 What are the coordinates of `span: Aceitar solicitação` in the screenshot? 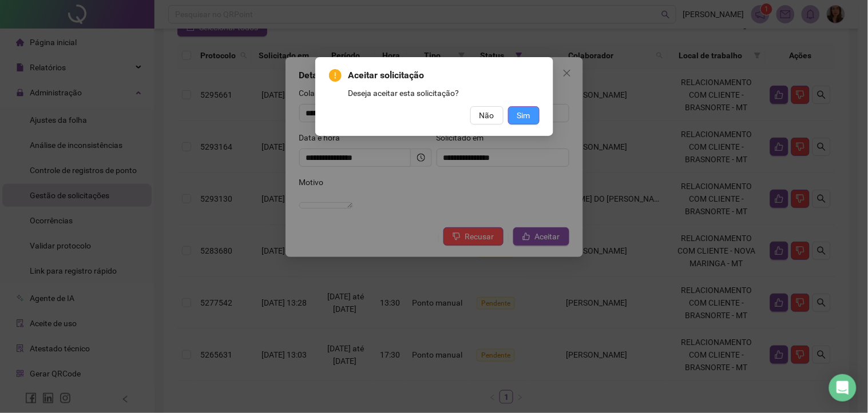 It's located at (444, 75).